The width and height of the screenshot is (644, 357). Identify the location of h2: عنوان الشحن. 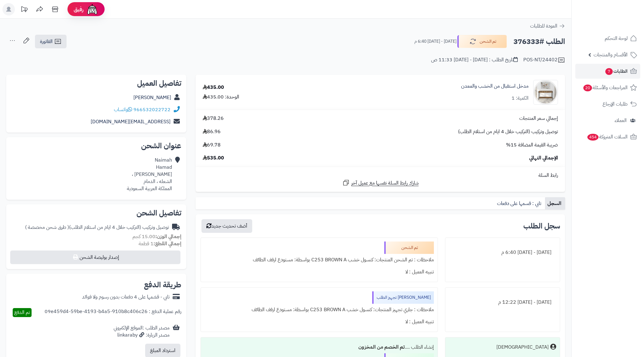
(96, 146).